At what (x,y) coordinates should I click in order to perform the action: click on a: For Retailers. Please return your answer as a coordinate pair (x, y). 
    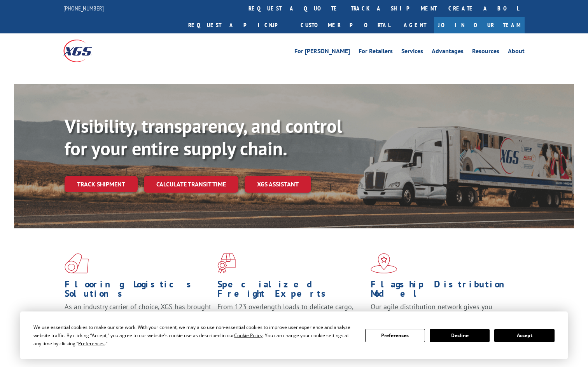
    Looking at the image, I should click on (376, 52).